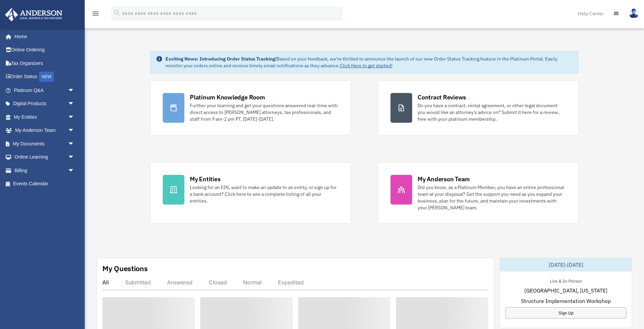 The image size is (644, 329). Describe the element at coordinates (492, 112) in the screenshot. I see `div: Do you have a contract, rental agreement, or other legal document you would like an attorney's ad...` at that location.